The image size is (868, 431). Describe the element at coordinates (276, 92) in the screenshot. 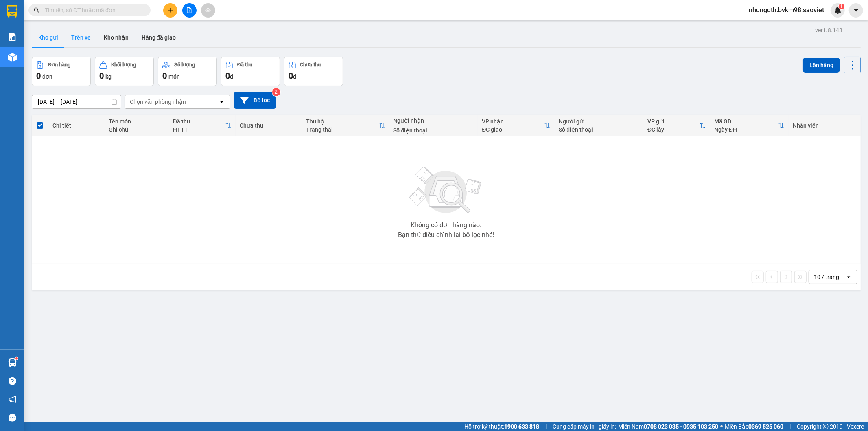

I see `sup: 2` at that location.